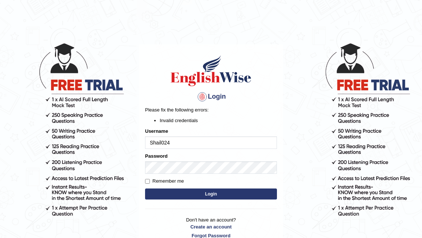 The height and width of the screenshot is (238, 422). What do you see at coordinates (147, 181) in the screenshot?
I see `input: Remember me` at bounding box center [147, 181].